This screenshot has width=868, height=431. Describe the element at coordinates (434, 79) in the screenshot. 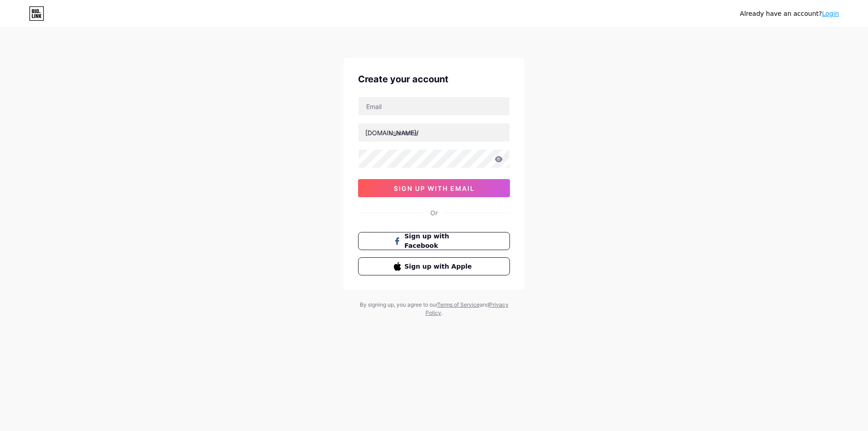

I see `div: Create your account` at that location.